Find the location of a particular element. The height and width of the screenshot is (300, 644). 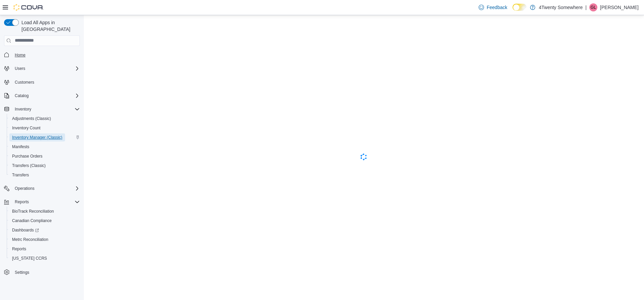

a: Transfers is located at coordinates (20, 175).